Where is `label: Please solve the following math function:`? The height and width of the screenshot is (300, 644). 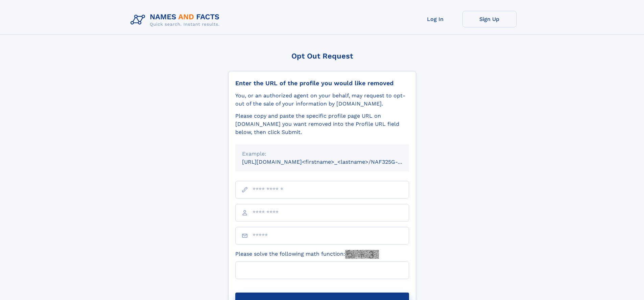
label: Please solve the following math function: is located at coordinates (307, 255).